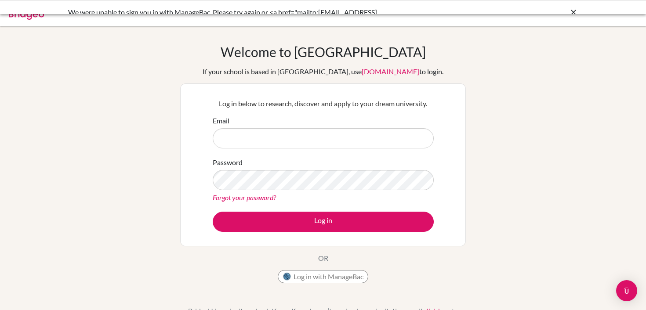  Describe the element at coordinates (323, 222) in the screenshot. I see `button: Log in` at that location.